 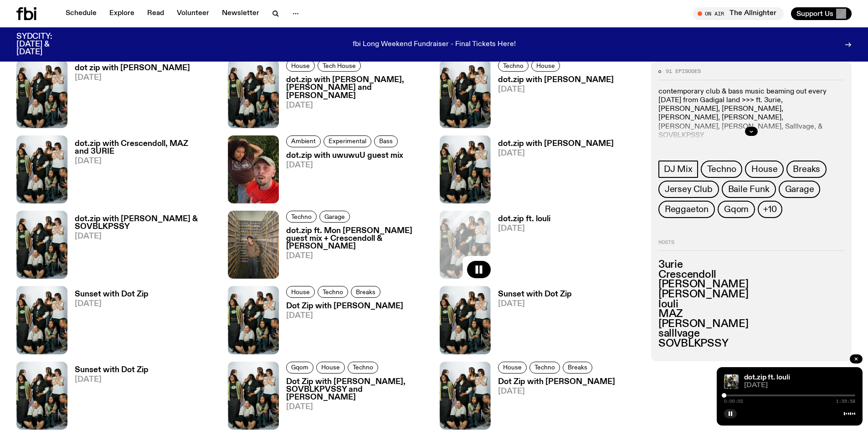 I want to click on a: Reggaeton, so click(x=687, y=209).